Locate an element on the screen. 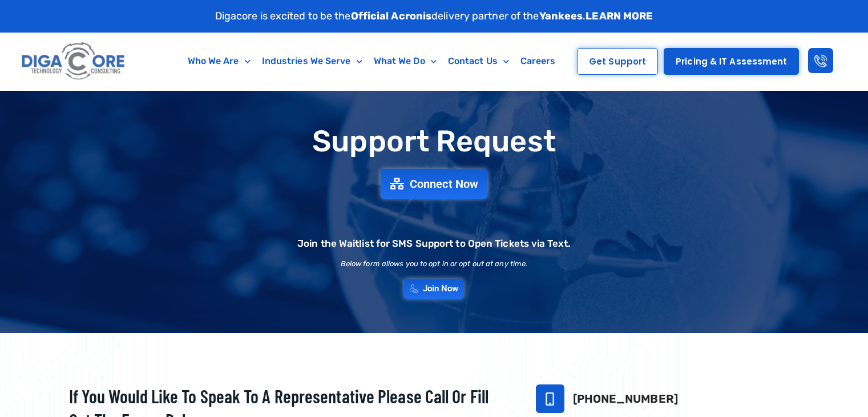 This screenshot has height=417, width=868. a: Join Now is located at coordinates (434, 288).